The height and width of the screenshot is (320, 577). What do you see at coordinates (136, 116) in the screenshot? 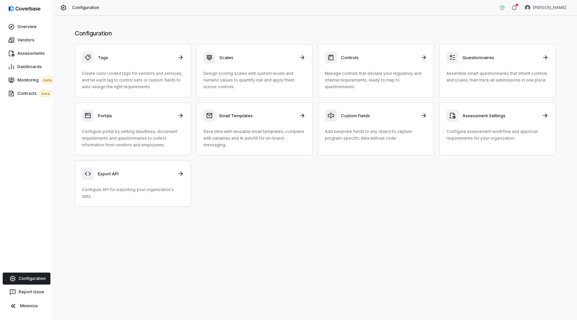
I see `h3: Portals` at bounding box center [136, 116].